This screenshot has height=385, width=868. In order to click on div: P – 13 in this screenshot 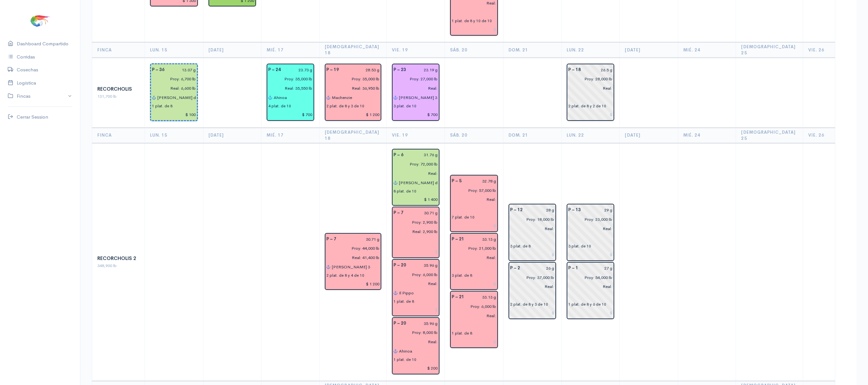, I will do `click(575, 210)`.